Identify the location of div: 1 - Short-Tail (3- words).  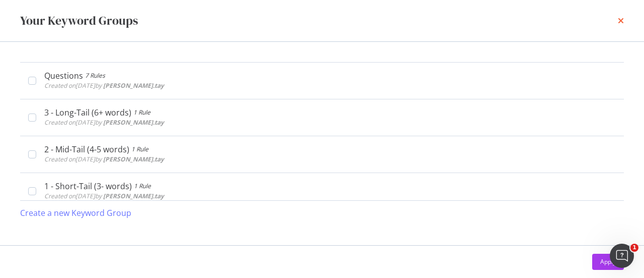
(88, 186).